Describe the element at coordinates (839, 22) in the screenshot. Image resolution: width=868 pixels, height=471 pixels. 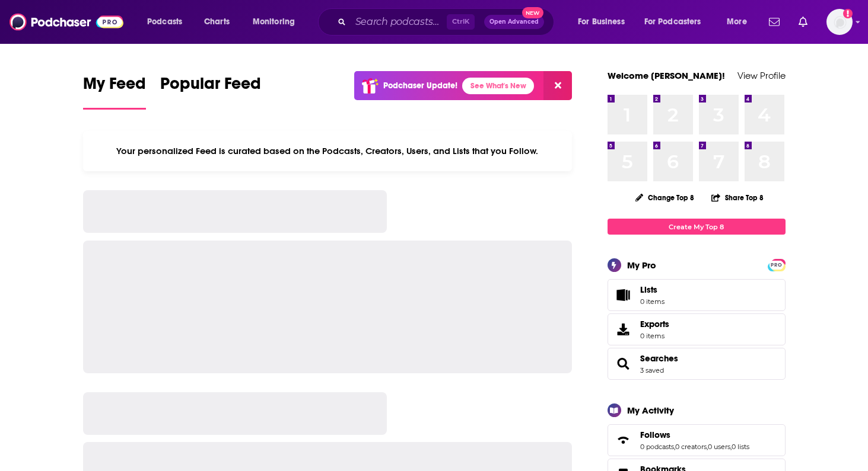
I see `span: Logged in as mford` at that location.